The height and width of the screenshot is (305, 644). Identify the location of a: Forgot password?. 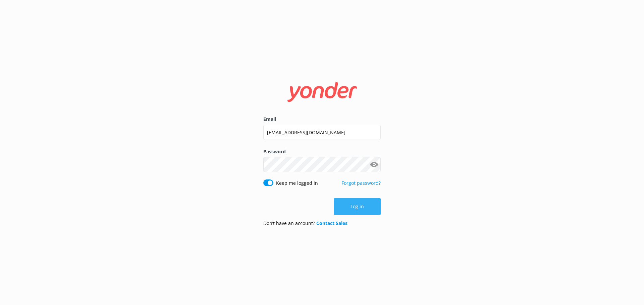
(361, 183).